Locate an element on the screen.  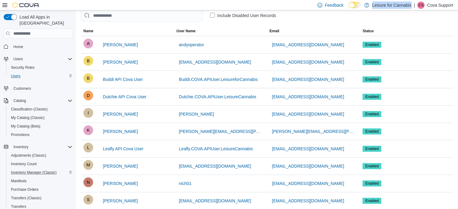
a: Promotions is located at coordinates (20, 135).